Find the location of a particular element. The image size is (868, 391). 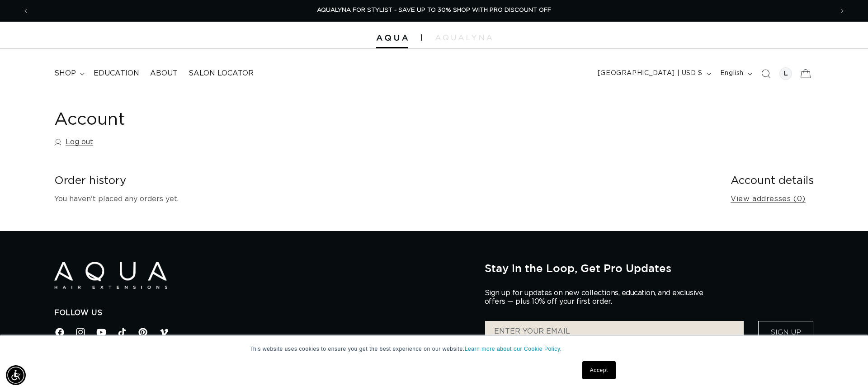

p: This website uses cookies to ensure you get the best experience on our website. is located at coordinates (434, 349).